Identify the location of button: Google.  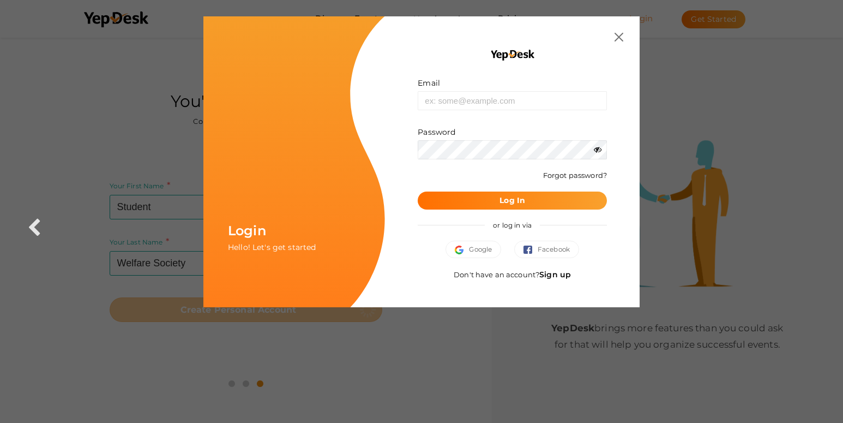
(473, 249).